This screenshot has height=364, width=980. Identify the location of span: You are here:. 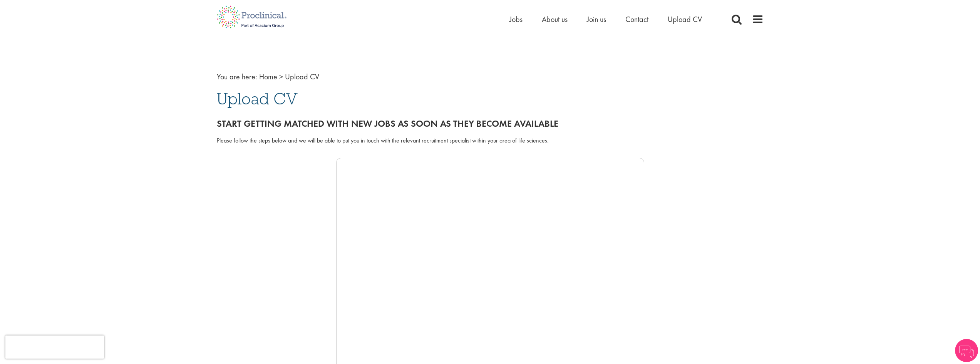
(237, 76).